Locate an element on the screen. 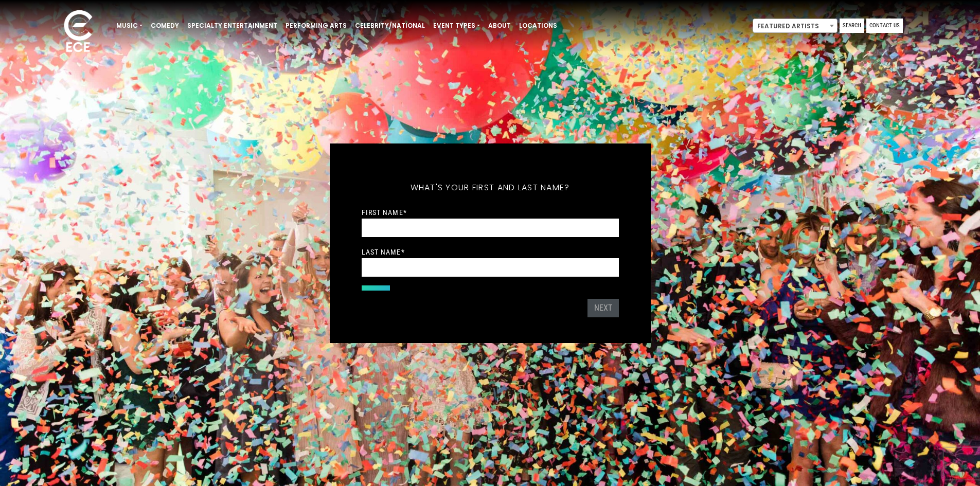 The width and height of the screenshot is (980, 486). label: First Name is located at coordinates (384, 212).